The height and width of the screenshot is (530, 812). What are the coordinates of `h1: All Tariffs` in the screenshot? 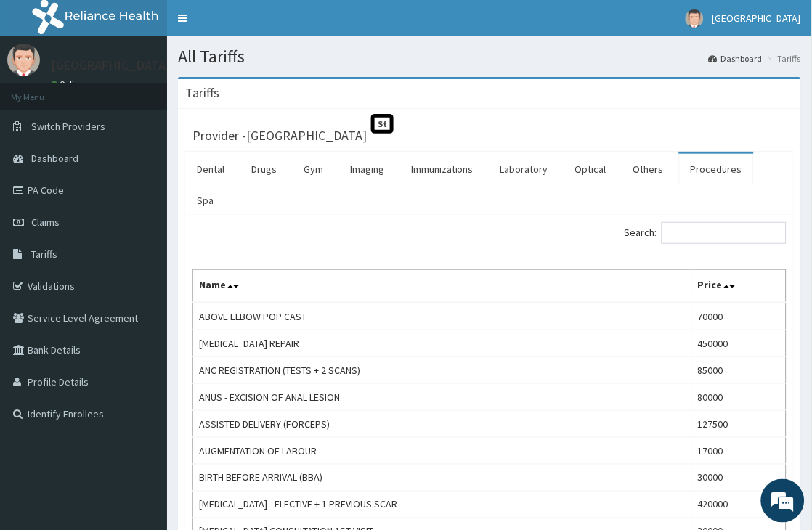 It's located at (490, 57).